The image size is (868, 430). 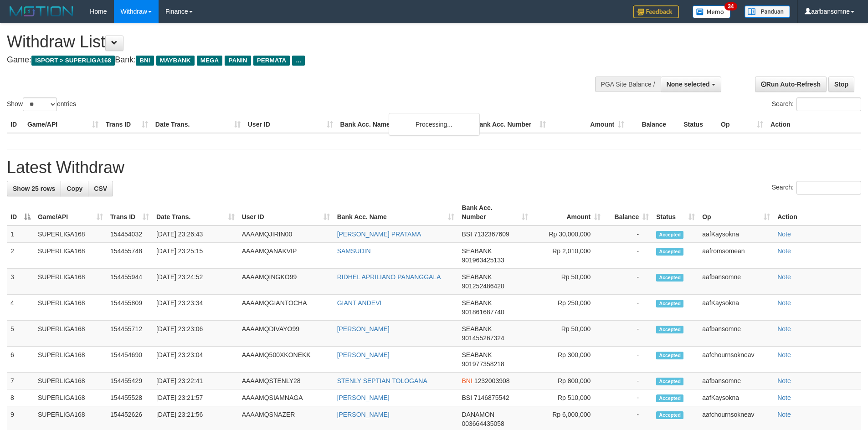 I want to click on span: Copy 901861687740 to clipboard, so click(x=482, y=312).